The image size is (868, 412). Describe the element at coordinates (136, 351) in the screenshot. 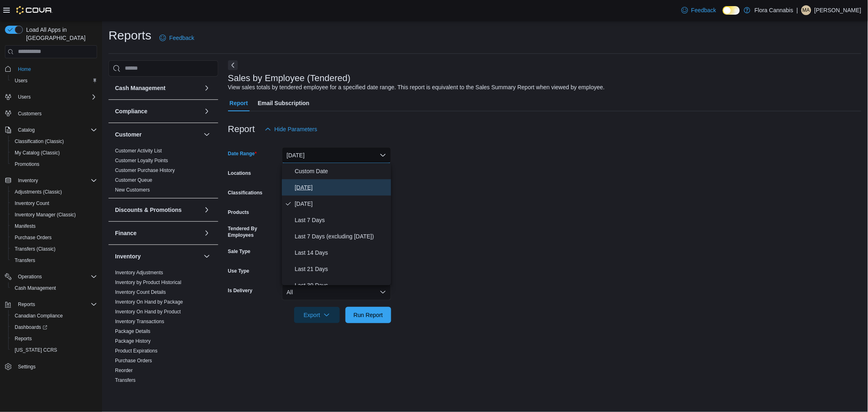

I see `span: Product Expirations` at that location.